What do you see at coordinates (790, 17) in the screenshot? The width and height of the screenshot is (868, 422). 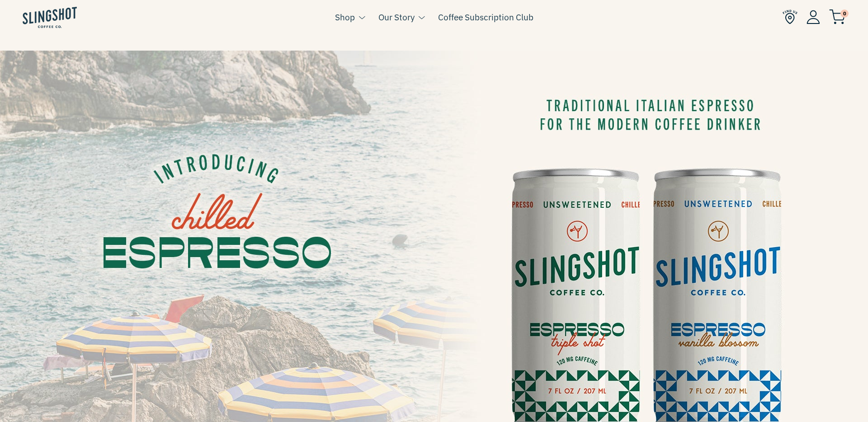 I see `img: Find Us` at bounding box center [790, 17].